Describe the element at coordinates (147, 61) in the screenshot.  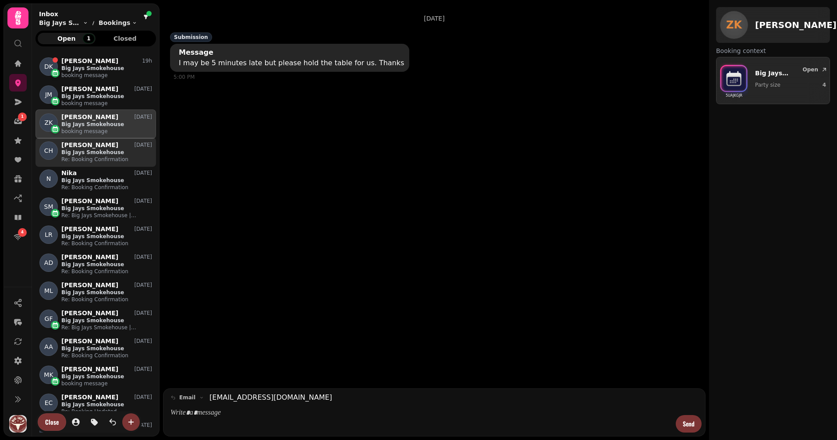
I see `p: 19h` at that location.